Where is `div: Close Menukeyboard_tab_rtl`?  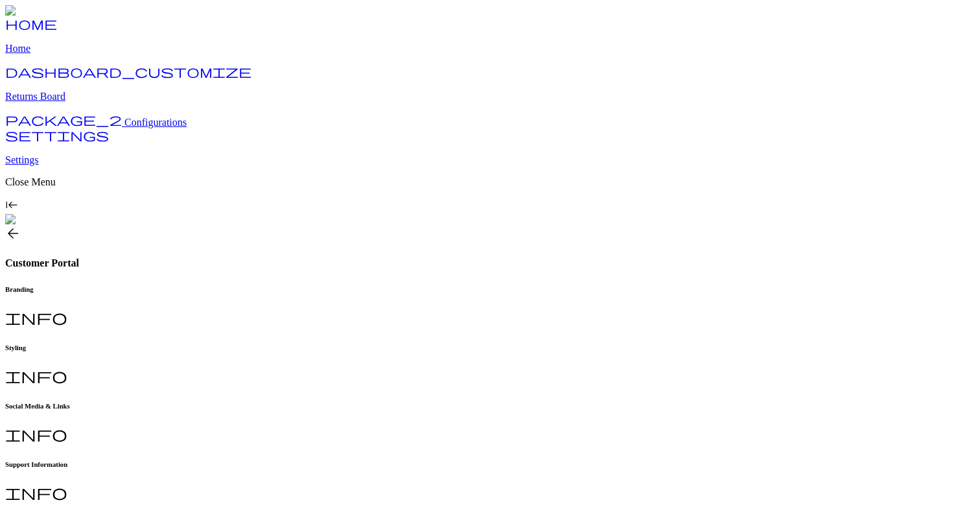 div: Close Menukeyboard_tab_rtl is located at coordinates (490, 196).